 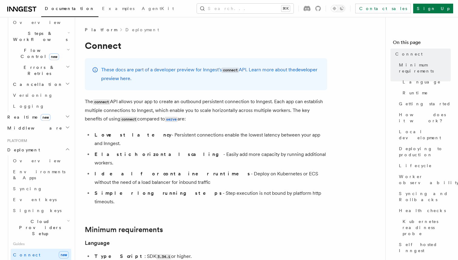 I want to click on a: Contact sales, so click(x=383, y=8).